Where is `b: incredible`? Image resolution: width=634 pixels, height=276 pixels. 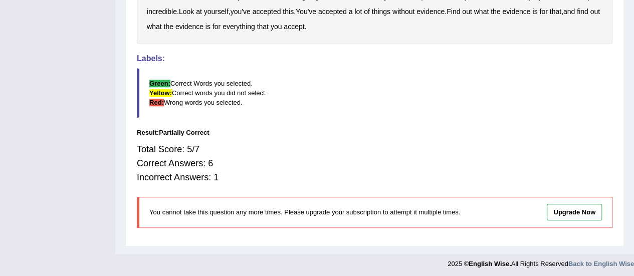 b: incredible is located at coordinates (162, 12).